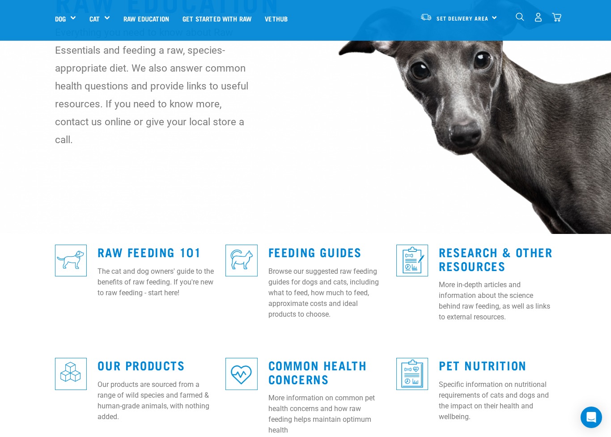 The height and width of the screenshot is (437, 611). What do you see at coordinates (426, 17) in the screenshot?
I see `img: van-moving.png` at bounding box center [426, 17].